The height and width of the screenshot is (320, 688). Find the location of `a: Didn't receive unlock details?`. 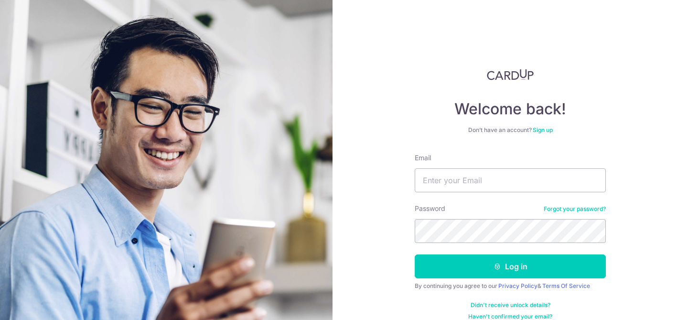

a: Didn't receive unlock details? is located at coordinates (511, 305).